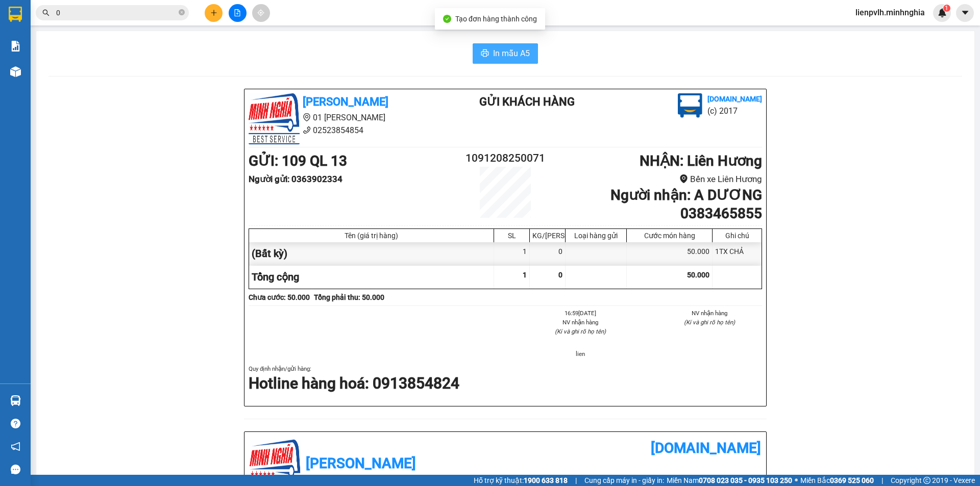 Image resolution: width=980 pixels, height=486 pixels. What do you see at coordinates (545, 481) in the screenshot?
I see `strong: 1900 633 818` at bounding box center [545, 481].